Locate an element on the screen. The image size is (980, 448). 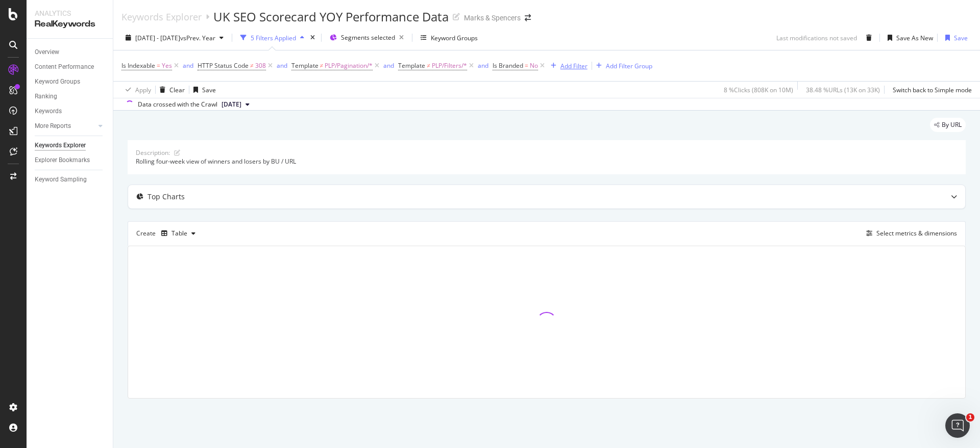
span: Segments selected is located at coordinates (368, 37).